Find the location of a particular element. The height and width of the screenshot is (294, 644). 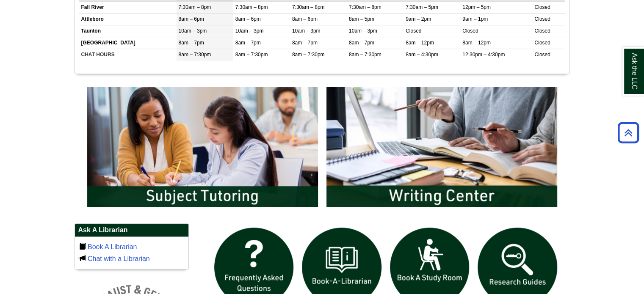

td: Attleboro is located at coordinates (128, 19).